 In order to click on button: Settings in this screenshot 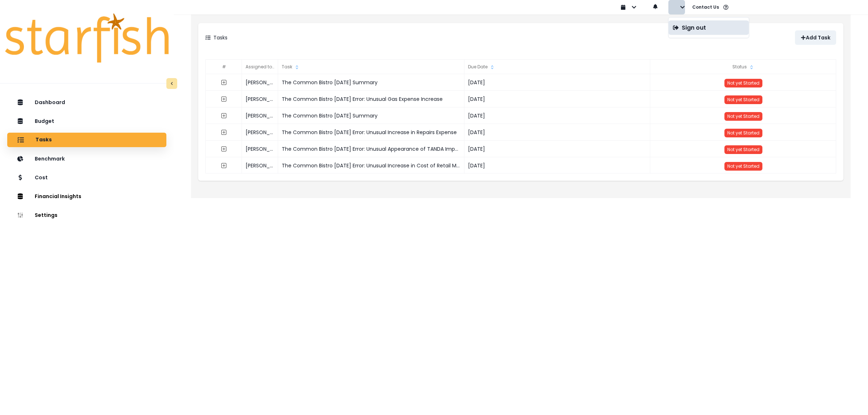, I will do `click(87, 215)`.